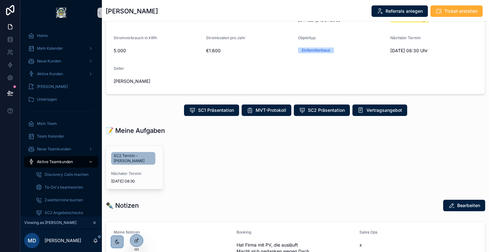 The height and width of the screenshot is (252, 489). What do you see at coordinates (55, 162) in the screenshot?
I see `span: Aktive Teamkunden` at bounding box center [55, 162].